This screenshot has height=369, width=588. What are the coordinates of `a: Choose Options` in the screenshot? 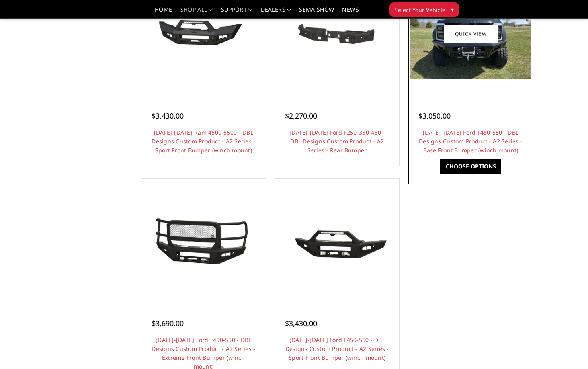 It's located at (471, 166).